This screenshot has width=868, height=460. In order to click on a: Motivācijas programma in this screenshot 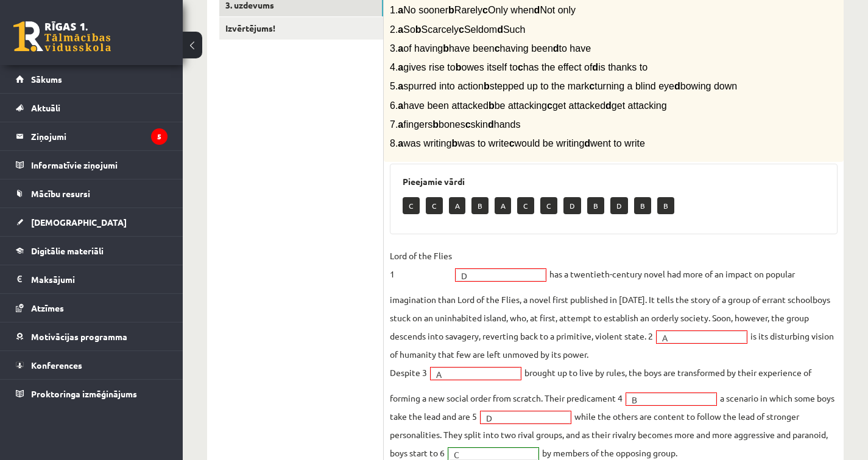, I will do `click(91, 337)`.